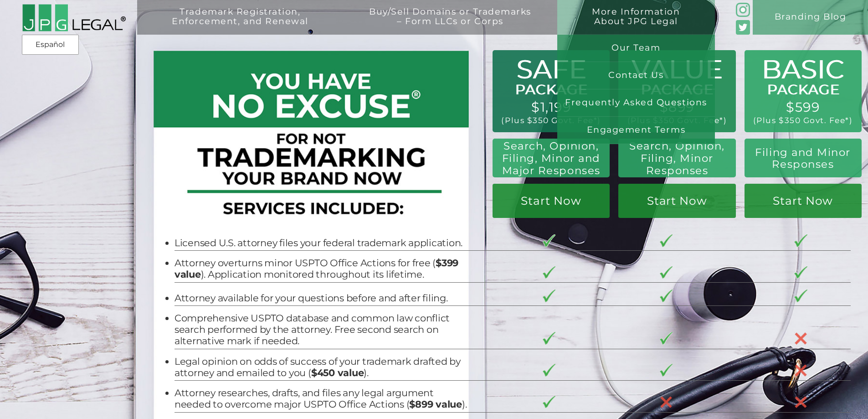  What do you see at coordinates (321, 243) in the screenshot?
I see `li: Licensed U.S. attorney files your federal trademark application.` at bounding box center [321, 243].